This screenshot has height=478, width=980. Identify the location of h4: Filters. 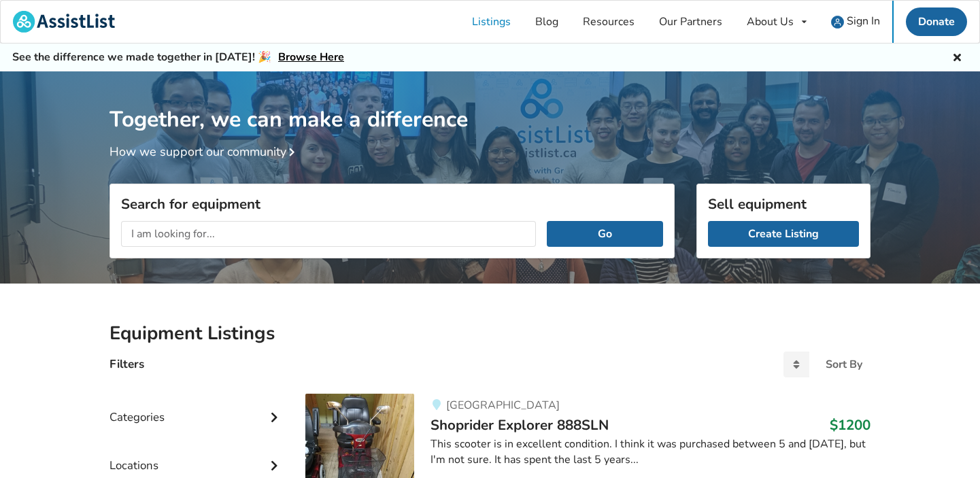
(126, 363).